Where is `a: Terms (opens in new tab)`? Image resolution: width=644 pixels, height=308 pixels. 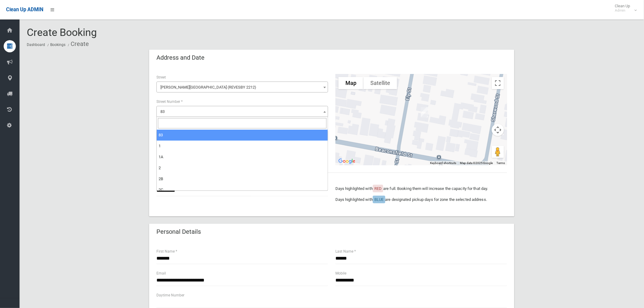
a: Terms (opens in new tab) is located at coordinates (501, 163).